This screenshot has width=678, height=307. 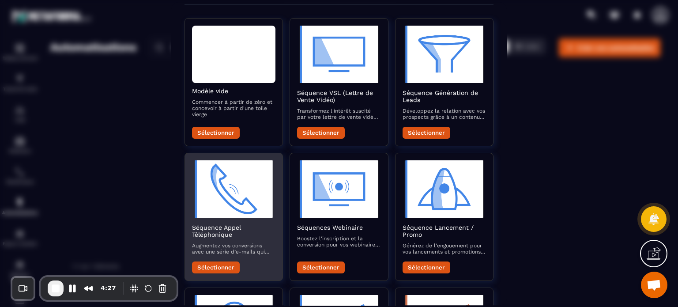 What do you see at coordinates (234, 249) in the screenshot?
I see `p: Augmentez vos conversions avec une série d’e-mails qui préparent et suivent vos appels commerciaux` at bounding box center [234, 249].